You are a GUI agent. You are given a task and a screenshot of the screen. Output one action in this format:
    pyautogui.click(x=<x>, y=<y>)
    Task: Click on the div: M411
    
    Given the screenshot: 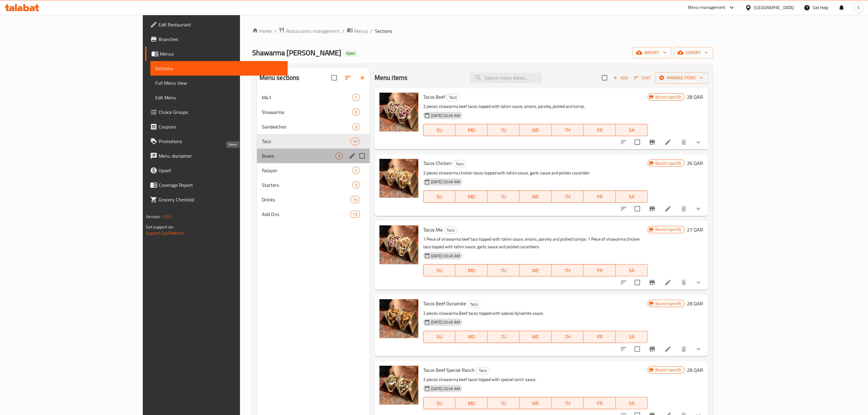 What is the action you would take?
    pyautogui.click(x=313, y=98)
    